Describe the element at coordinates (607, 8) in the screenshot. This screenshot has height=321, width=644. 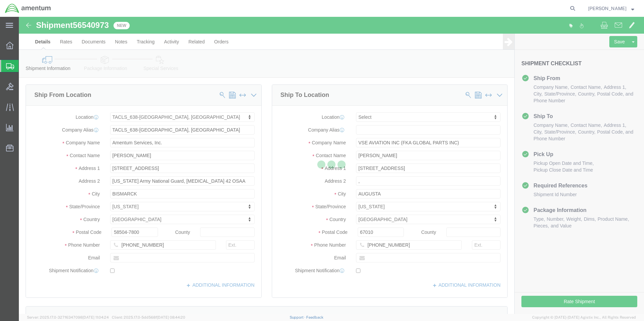
I see `span: Nathan Roller` at that location.